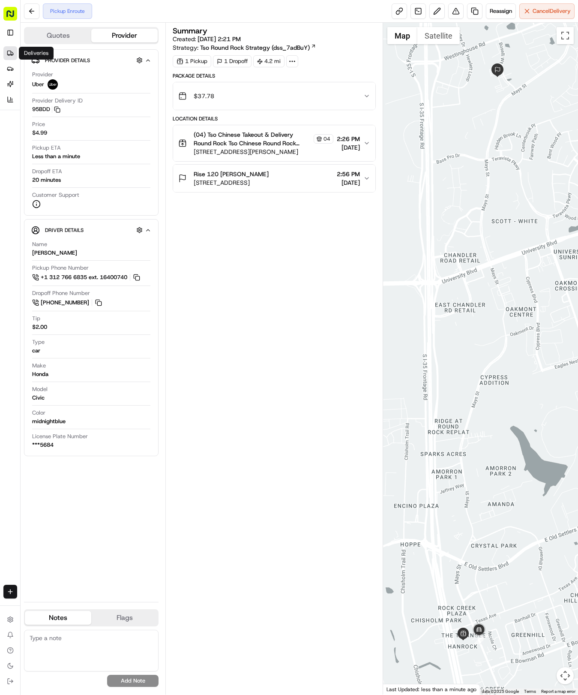 The width and height of the screenshot is (578, 695). I want to click on a: Tso Round Rock Strategy (dss_7adBuY), so click(258, 48).